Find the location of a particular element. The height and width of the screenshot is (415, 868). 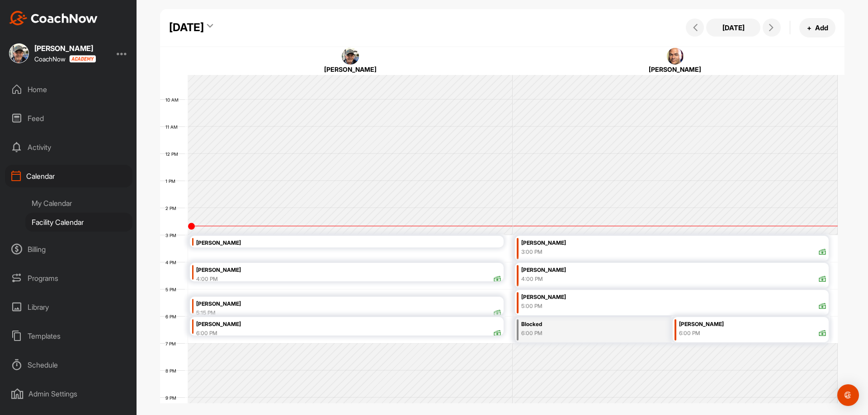

div: 8 PM is located at coordinates (173, 371).